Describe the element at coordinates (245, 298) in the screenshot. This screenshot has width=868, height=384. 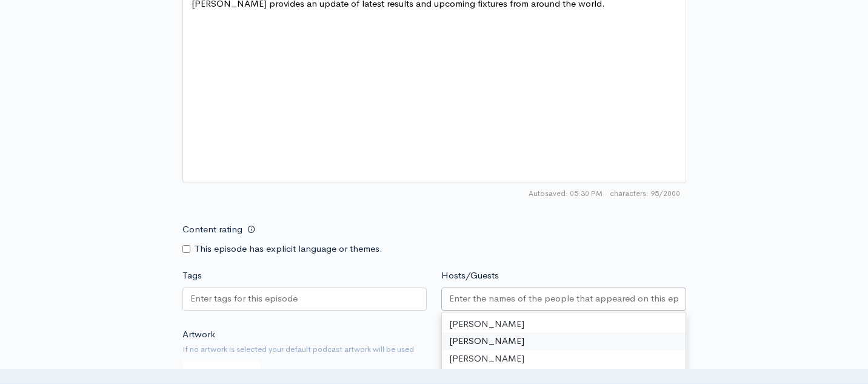
I see `input: Enter tags for this episode` at that location.